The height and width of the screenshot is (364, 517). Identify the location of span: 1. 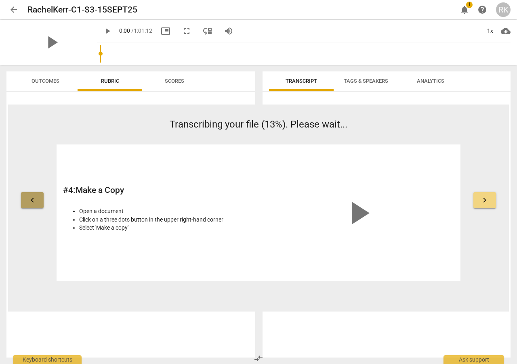
(470, 5).